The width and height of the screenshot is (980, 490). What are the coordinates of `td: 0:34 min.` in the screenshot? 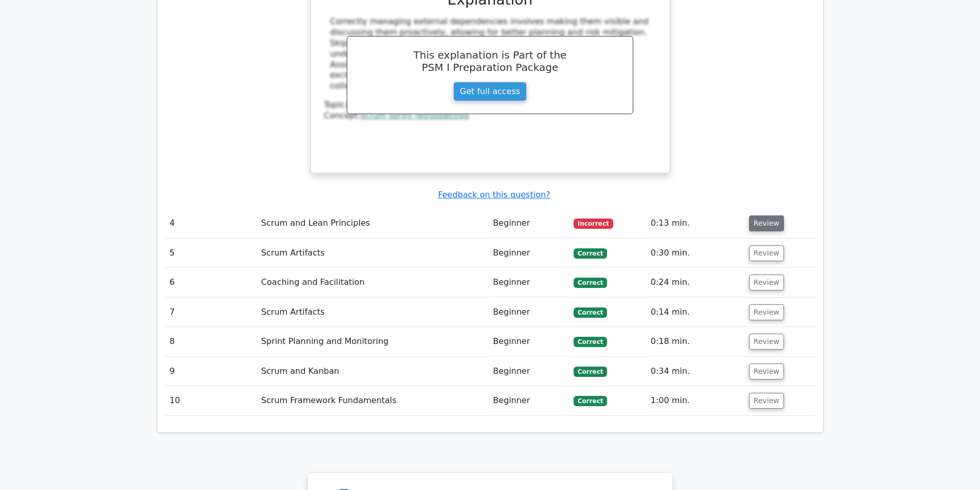 It's located at (696, 371).